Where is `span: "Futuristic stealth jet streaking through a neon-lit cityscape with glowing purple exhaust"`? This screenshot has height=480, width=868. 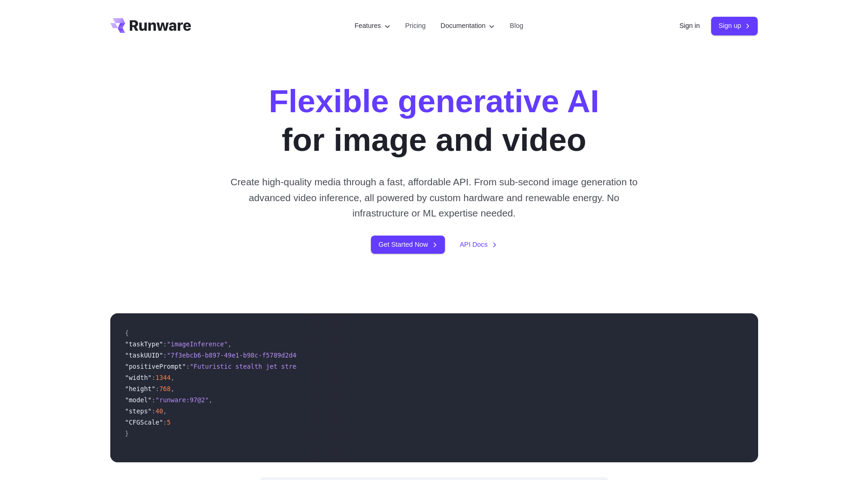 span: "Futuristic stealth jet streaking through a neon-lit cityscape with glowing purple exhaust" is located at coordinates (363, 366).